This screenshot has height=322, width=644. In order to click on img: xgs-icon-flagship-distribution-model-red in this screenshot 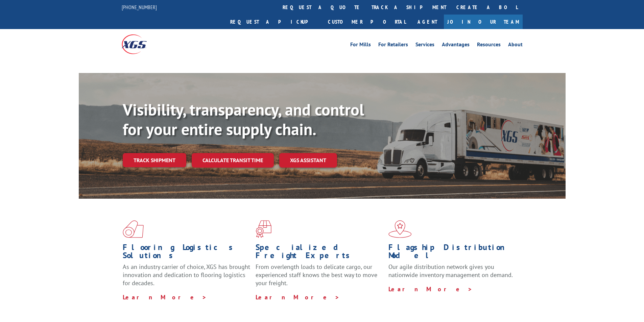, I will do `click(400, 229)`.